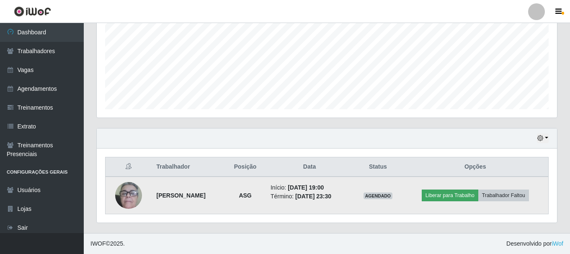  I want to click on img: 1705182808004.jpeg, so click(129, 196).